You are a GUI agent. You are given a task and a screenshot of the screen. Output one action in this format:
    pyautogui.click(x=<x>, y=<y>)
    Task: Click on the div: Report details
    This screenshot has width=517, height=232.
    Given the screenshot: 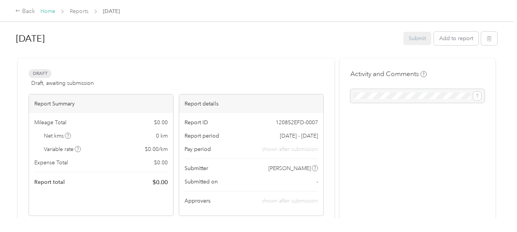 What is the action you would take?
    pyautogui.click(x=251, y=103)
    